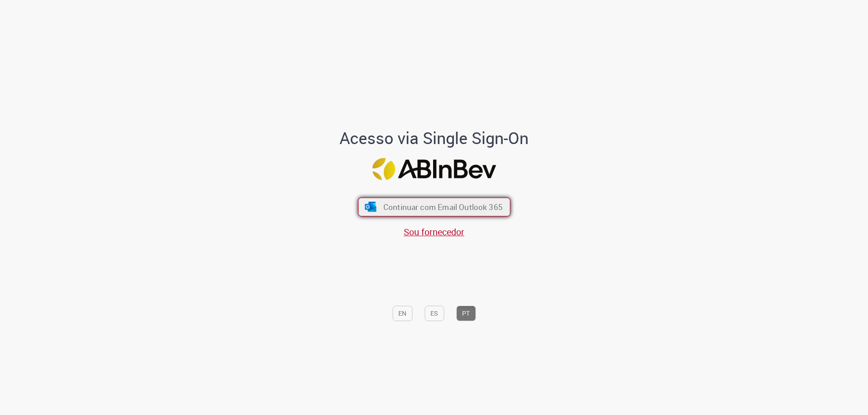 The width and height of the screenshot is (868, 415). What do you see at coordinates (434, 232) in the screenshot?
I see `span: Sou fornecedor` at bounding box center [434, 232].